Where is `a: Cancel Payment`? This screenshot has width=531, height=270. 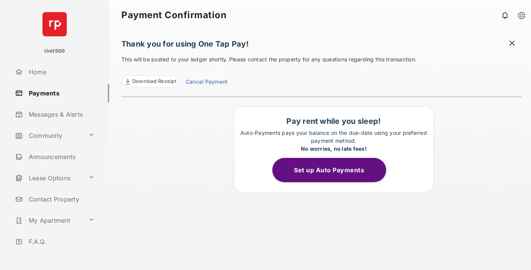
a: Cancel Payment is located at coordinates (207, 83).